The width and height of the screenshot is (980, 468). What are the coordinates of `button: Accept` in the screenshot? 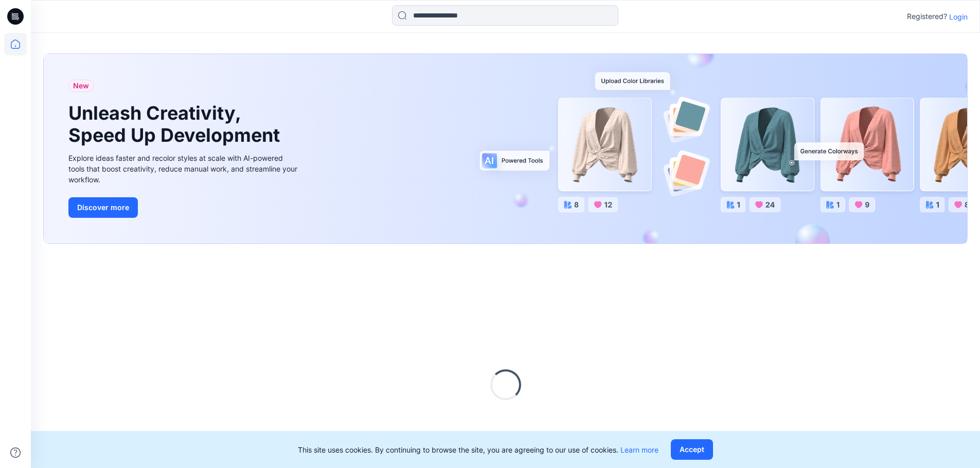 It's located at (692, 450).